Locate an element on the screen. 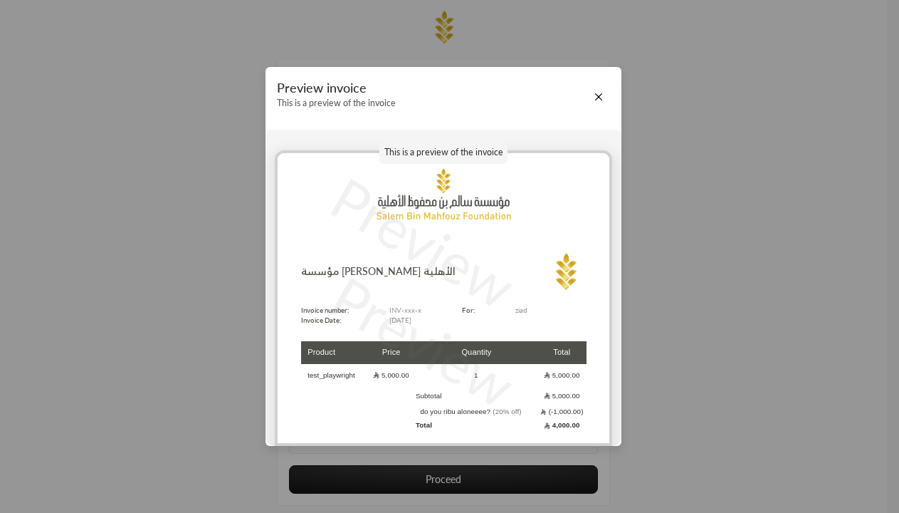 The width and height of the screenshot is (899, 513). button: Close is located at coordinates (599, 97).